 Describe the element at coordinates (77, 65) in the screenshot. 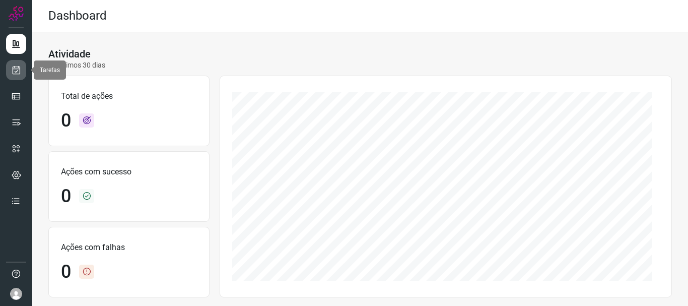

I see `p: Últimos 30 dias` at that location.